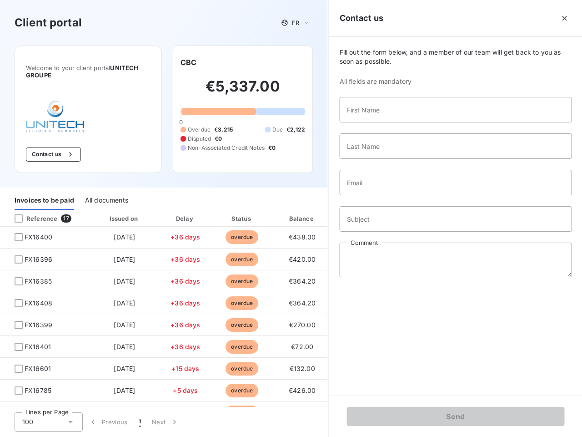  I want to click on span: €132.00, so click(302, 368).